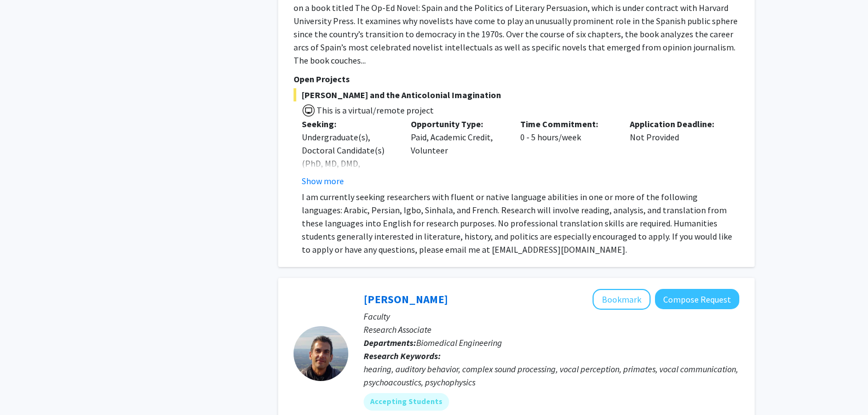  What do you see at coordinates (322, 181) in the screenshot?
I see `button: Show more` at bounding box center [322, 181].